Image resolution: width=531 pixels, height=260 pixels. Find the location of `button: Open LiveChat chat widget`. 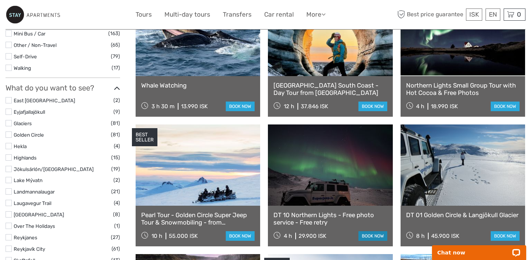

button: Open LiveChat chat widget is located at coordinates (89, 16).